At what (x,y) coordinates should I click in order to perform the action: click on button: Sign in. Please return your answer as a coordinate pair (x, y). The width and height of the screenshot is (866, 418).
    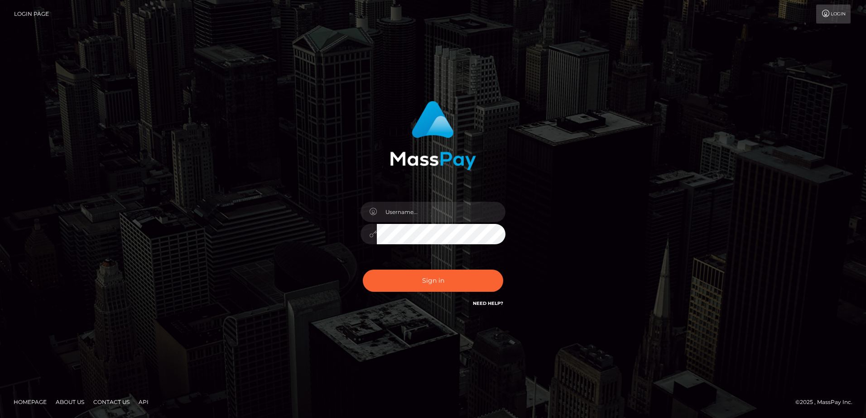
    Looking at the image, I should click on (433, 281).